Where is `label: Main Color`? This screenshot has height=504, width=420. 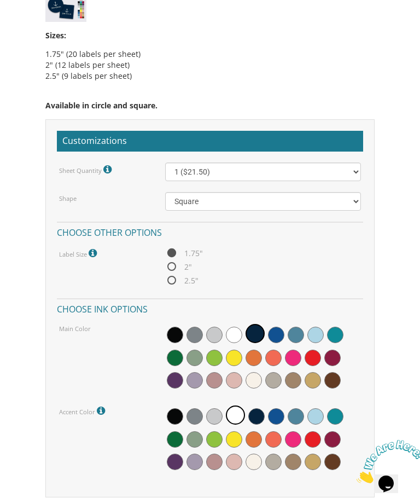 label: Main Color is located at coordinates (75, 329).